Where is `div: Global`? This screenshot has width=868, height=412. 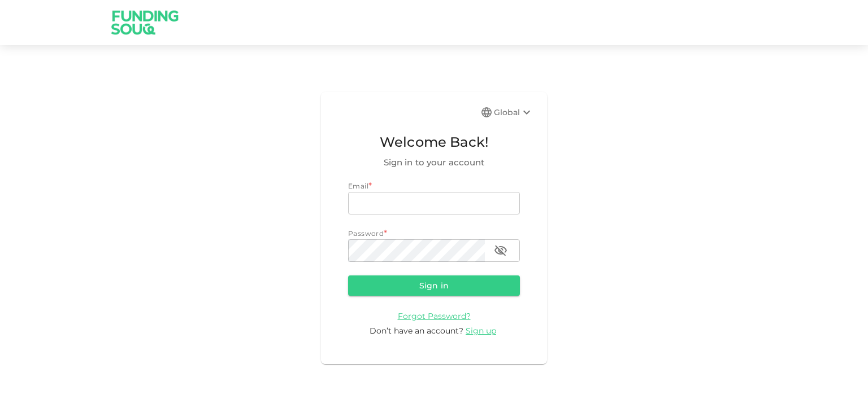 div: Global is located at coordinates (514, 112).